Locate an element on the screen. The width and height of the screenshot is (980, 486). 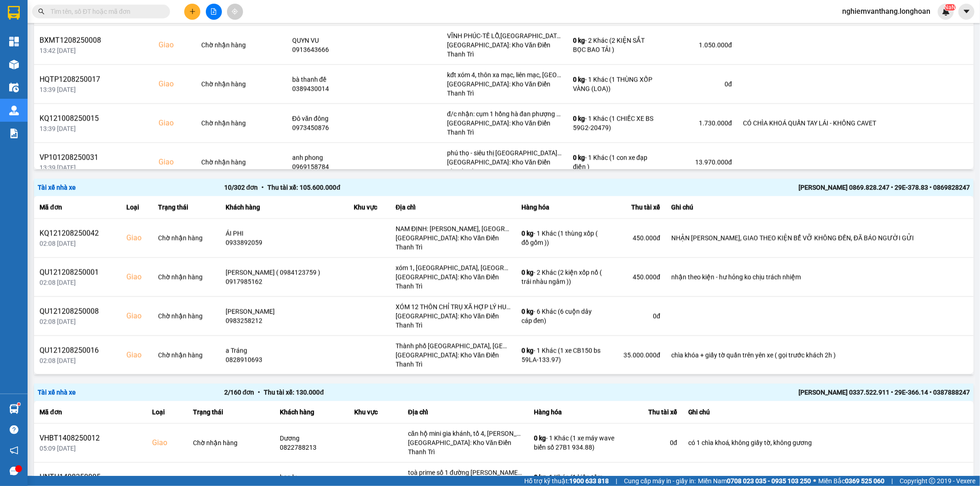
span: copyright is located at coordinates (932, 480).